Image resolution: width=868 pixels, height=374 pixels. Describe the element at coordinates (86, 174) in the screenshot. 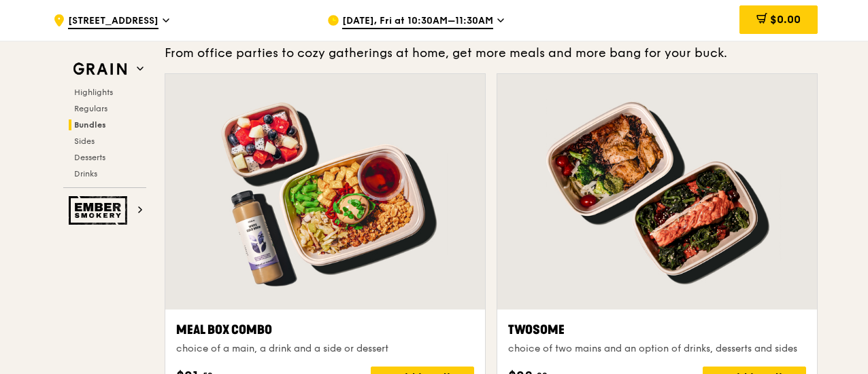

I see `span: Drinks` at that location.